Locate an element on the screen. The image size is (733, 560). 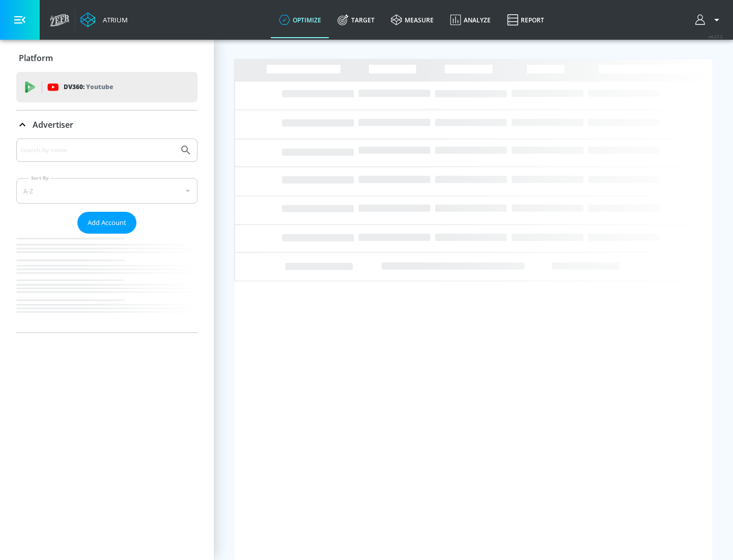
div: Platform is located at coordinates (107, 58).